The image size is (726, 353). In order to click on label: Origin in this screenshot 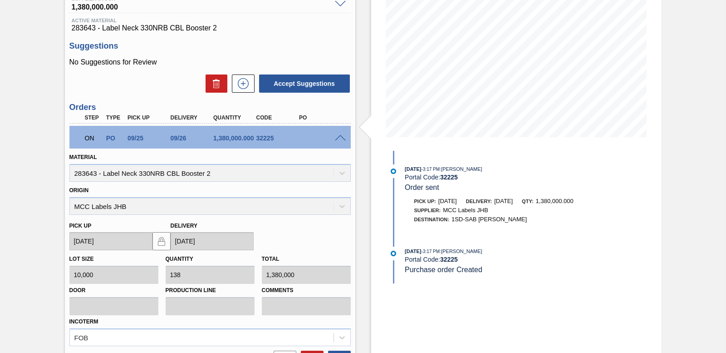, I will do `click(79, 190)`.